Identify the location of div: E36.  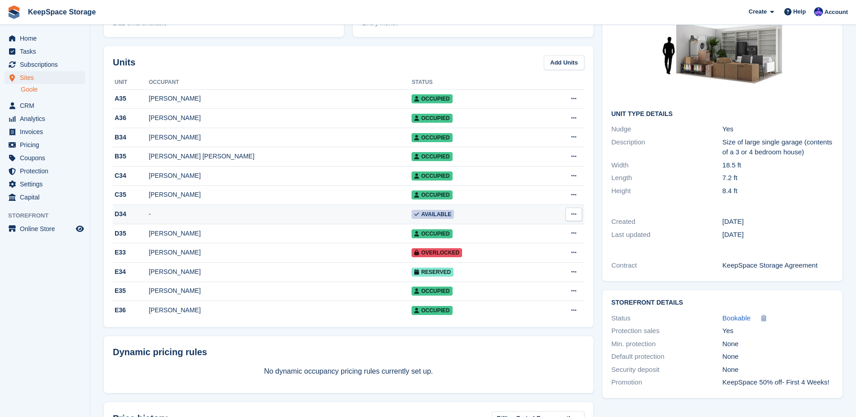
(131, 310).